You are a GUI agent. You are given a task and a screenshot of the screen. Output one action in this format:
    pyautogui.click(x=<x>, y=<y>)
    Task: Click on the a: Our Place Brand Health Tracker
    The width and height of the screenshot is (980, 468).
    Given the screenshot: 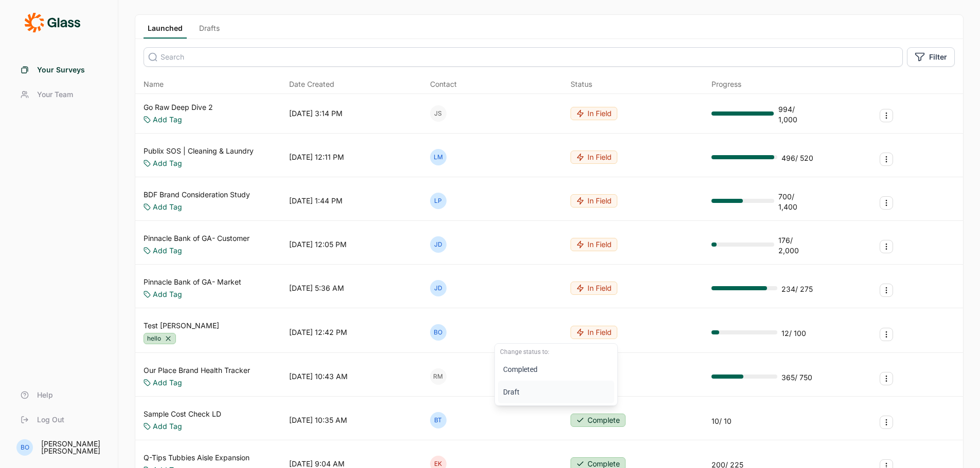 What is the action you would take?
    pyautogui.click(x=196, y=371)
    